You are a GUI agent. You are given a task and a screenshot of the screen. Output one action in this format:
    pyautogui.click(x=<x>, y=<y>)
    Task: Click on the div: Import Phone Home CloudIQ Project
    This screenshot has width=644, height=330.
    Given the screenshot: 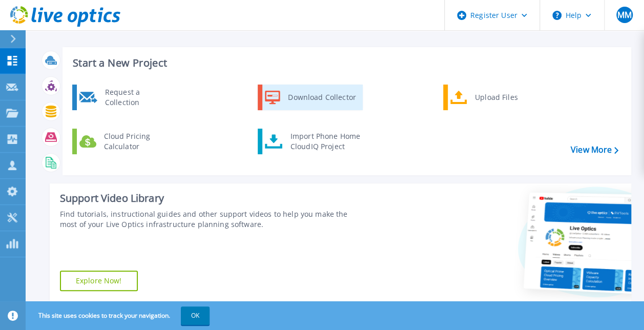 What is the action you would take?
    pyautogui.click(x=325, y=142)
    